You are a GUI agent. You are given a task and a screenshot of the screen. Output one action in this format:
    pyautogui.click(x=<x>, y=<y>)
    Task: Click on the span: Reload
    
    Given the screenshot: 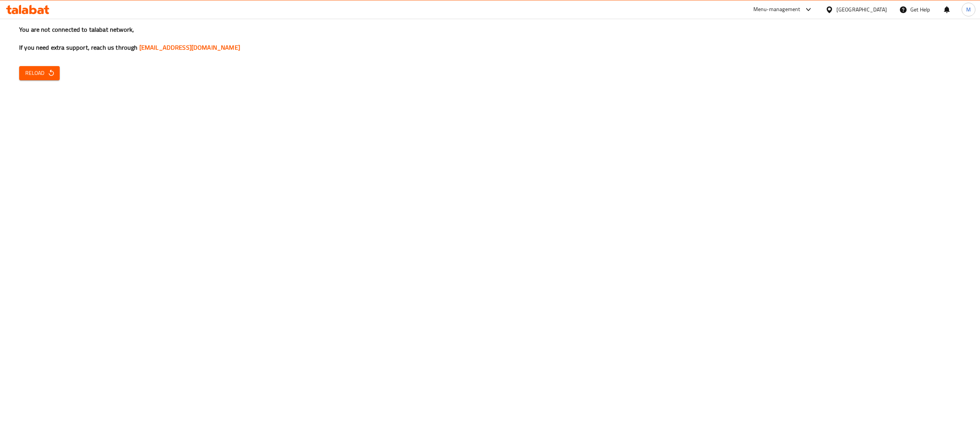 What is the action you would take?
    pyautogui.click(x=39, y=73)
    